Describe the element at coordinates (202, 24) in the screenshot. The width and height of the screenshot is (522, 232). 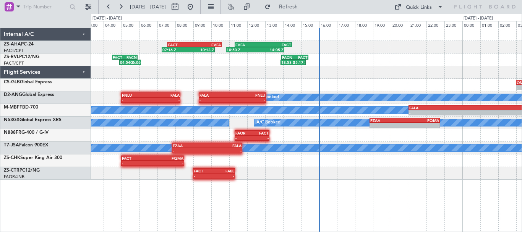
I see `div: 09:00` at that location.